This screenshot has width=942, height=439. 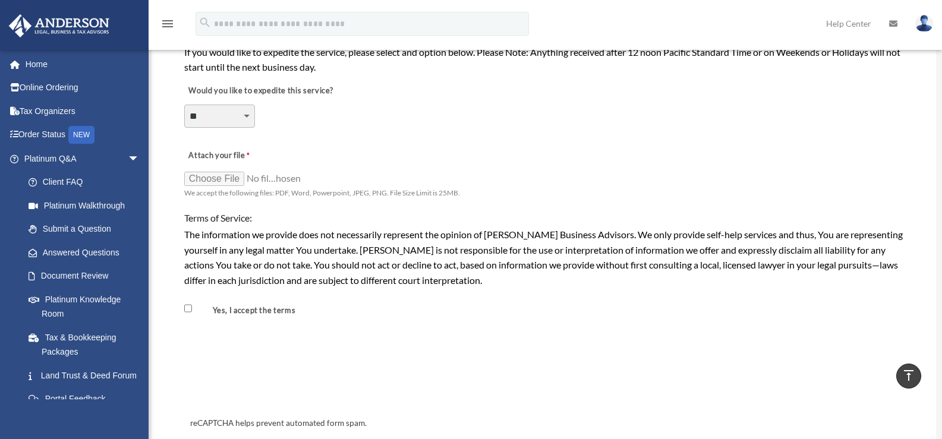 I want to click on a: Tax Organizers, so click(x=83, y=111).